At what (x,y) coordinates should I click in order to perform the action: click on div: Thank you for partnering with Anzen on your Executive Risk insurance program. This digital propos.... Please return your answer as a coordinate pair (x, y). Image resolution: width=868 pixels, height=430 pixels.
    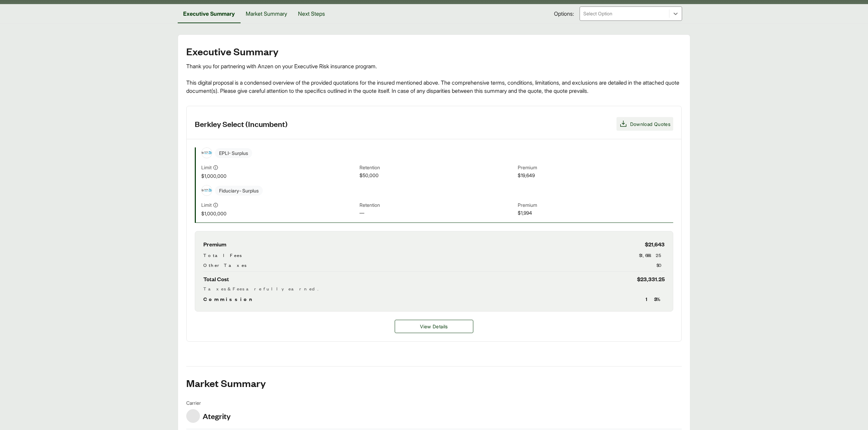
    Looking at the image, I should click on (434, 79).